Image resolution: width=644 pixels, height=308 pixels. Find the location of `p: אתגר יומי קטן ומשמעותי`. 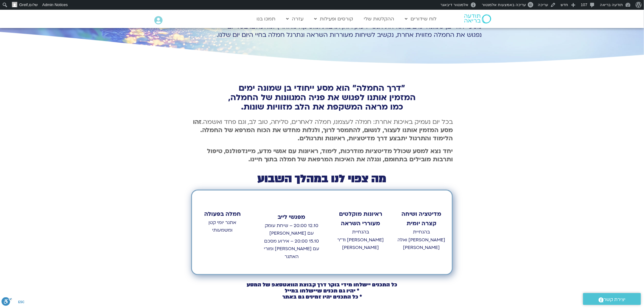

p: אתגר יומי קטן ומשמעותי is located at coordinates (223, 226).